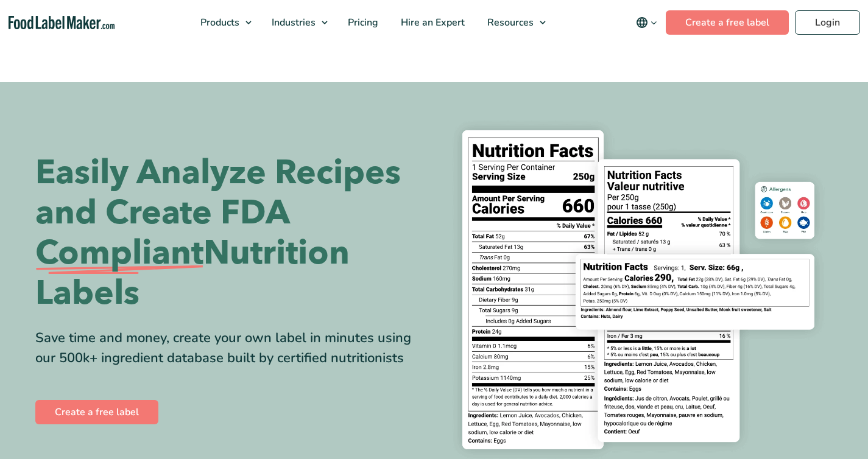 The height and width of the screenshot is (459, 868). What do you see at coordinates (827, 22) in the screenshot?
I see `a: Login` at bounding box center [827, 22].